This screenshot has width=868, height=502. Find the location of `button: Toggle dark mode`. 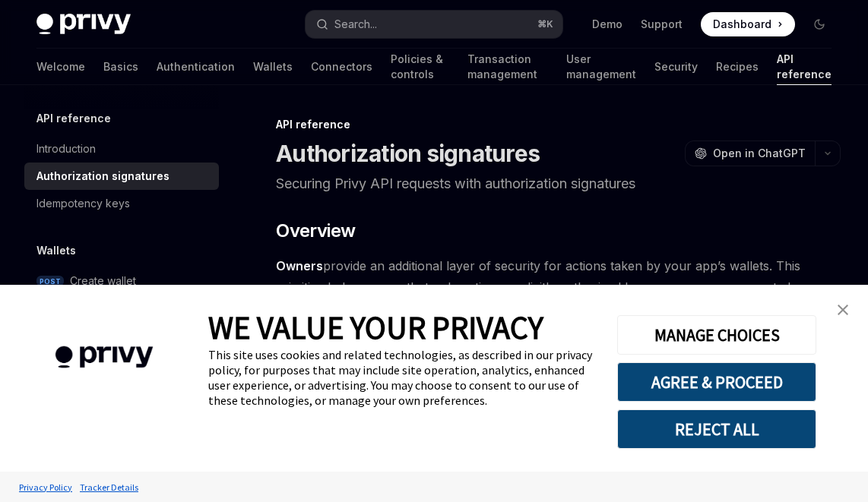

button: Toggle dark mode is located at coordinates (820, 24).